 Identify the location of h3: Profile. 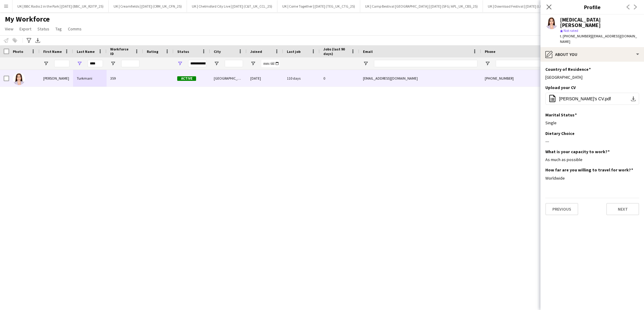
(592, 7).